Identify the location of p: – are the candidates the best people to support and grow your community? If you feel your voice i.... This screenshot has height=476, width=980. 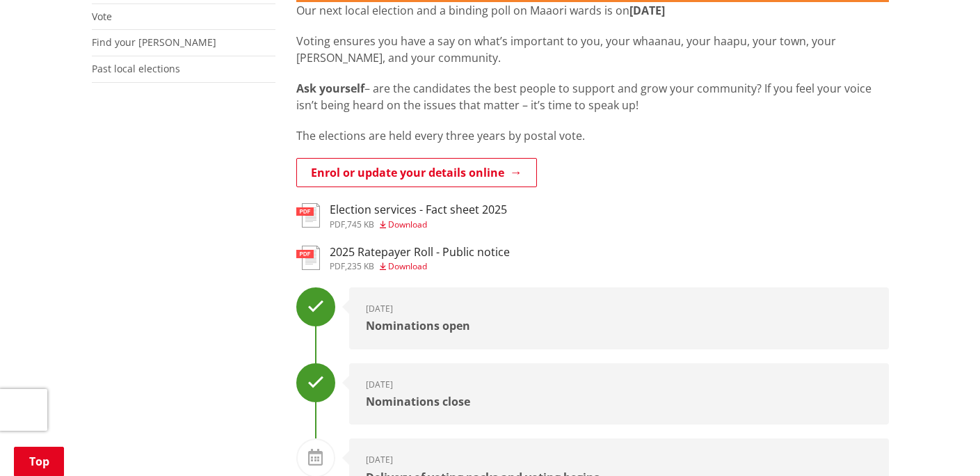
(592, 97).